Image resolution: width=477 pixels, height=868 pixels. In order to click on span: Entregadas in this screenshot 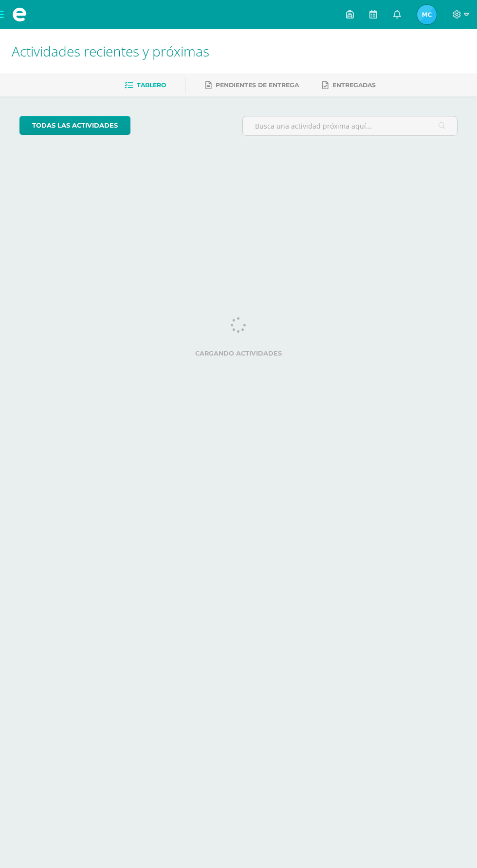, I will do `click(354, 85)`.